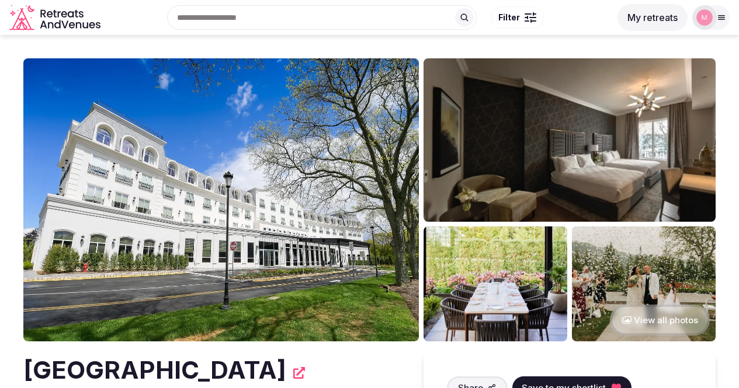 The width and height of the screenshot is (739, 388). Describe the element at coordinates (221, 200) in the screenshot. I see `img: Venue cover photo` at that location.